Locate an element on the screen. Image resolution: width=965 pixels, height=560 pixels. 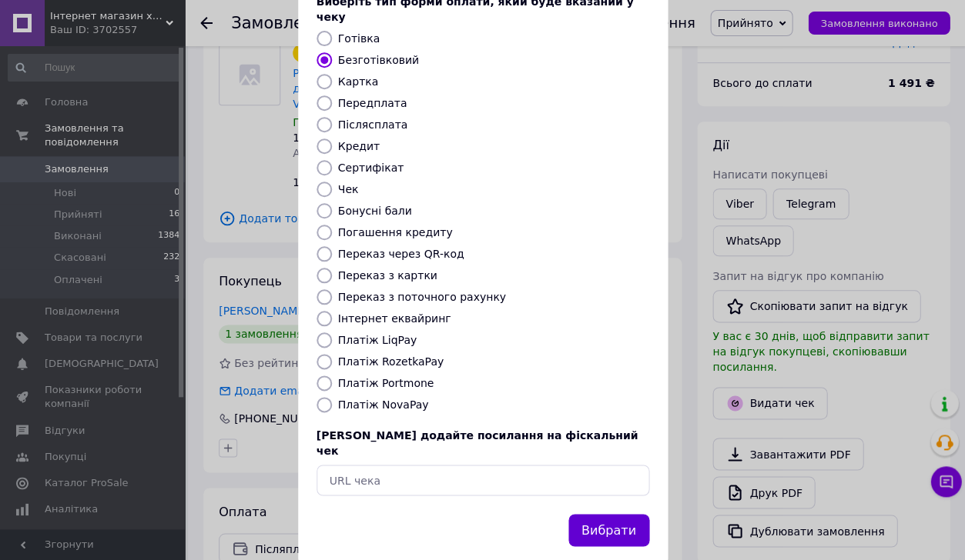
label: Сертифікат is located at coordinates (371, 168).